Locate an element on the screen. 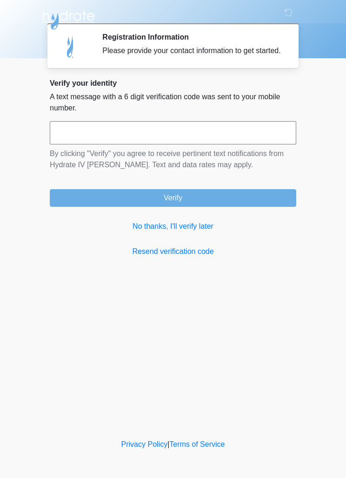  img: Agent Avatar is located at coordinates (71, 47).